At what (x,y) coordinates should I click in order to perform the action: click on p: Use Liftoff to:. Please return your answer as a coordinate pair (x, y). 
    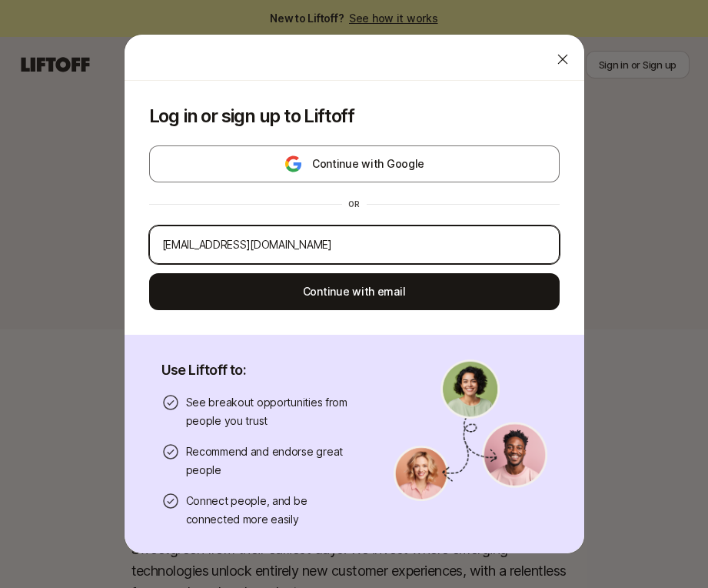
    Looking at the image, I should click on (259, 370).